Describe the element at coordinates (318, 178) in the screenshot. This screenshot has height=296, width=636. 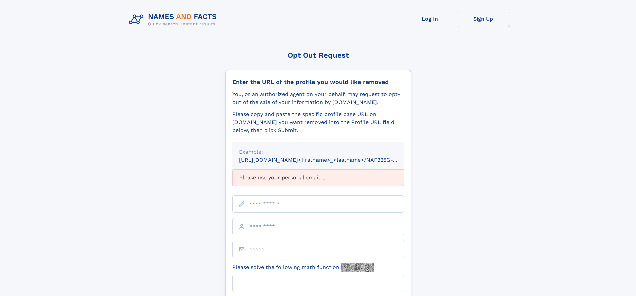
I see `div: Please use your personal email ...` at that location.